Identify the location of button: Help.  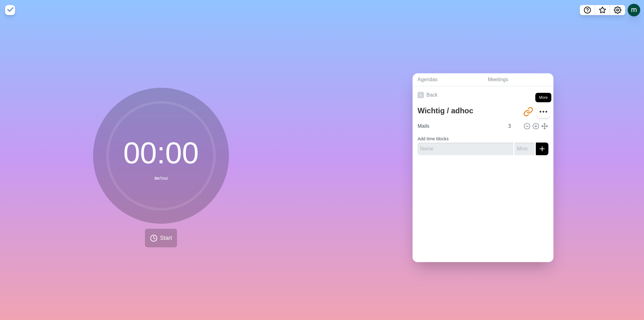
(587, 10).